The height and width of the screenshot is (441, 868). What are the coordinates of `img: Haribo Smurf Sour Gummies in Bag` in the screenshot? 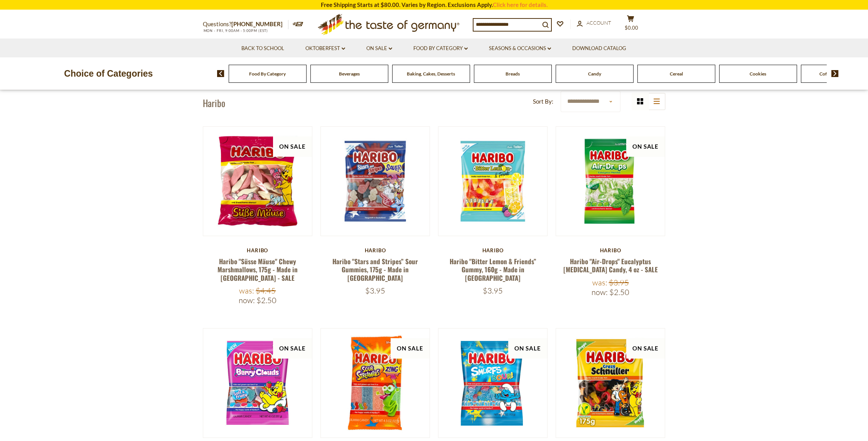 It's located at (493, 383).